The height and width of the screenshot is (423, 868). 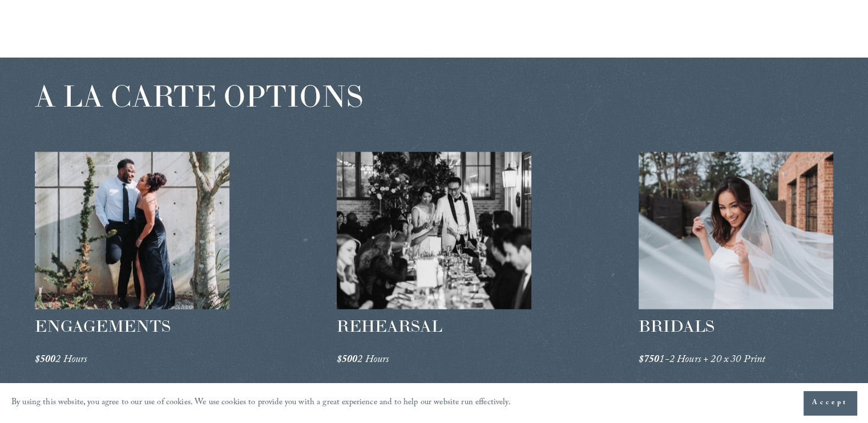 I want to click on p: By using this website, you agree to our use of cookies. We use cookies to provide you with a grea..., so click(x=261, y=403).